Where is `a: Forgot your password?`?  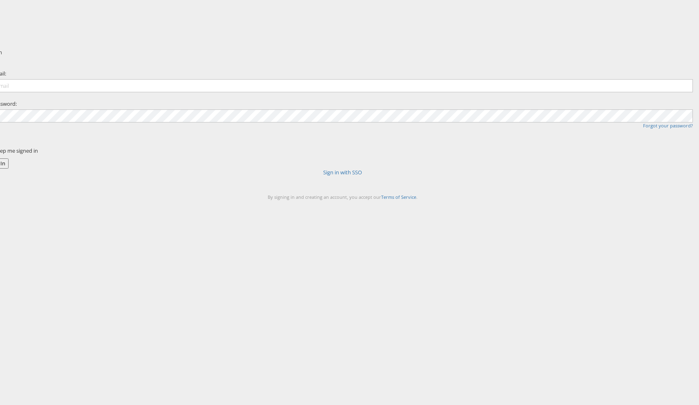
a: Forgot your password? is located at coordinates (668, 125).